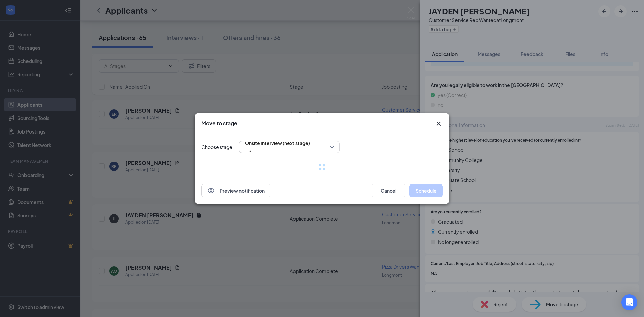 This screenshot has width=644, height=317. What do you see at coordinates (211, 190) in the screenshot?
I see `svg: Eye` at bounding box center [211, 190].